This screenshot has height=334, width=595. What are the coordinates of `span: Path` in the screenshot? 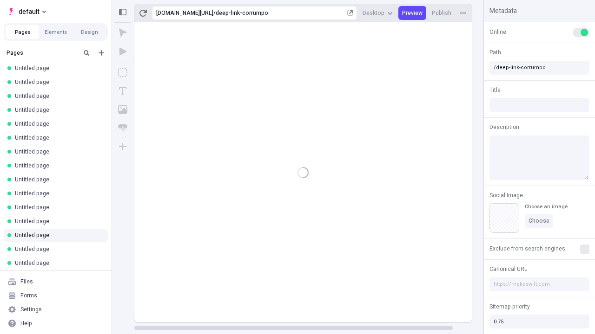 It's located at (495, 52).